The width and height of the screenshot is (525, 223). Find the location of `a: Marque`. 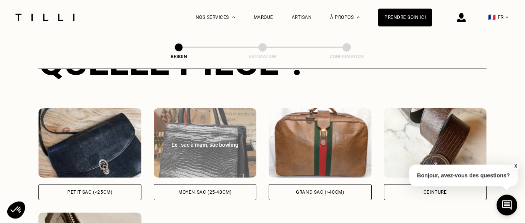

a: Marque is located at coordinates (263, 17).